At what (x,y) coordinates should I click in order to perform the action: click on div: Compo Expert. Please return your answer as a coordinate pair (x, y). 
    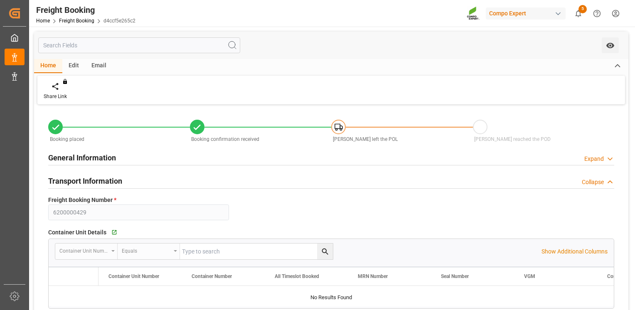
    Looking at the image, I should click on (526, 13).